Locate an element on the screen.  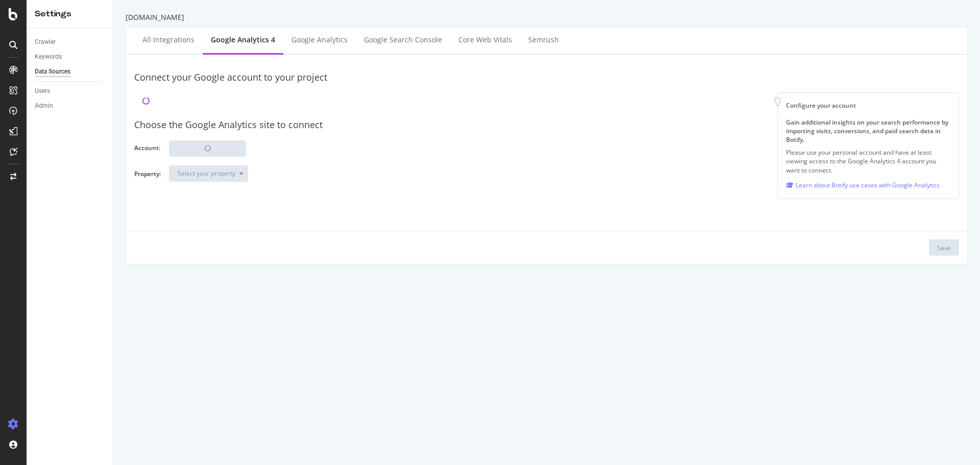
div: Save is located at coordinates (944, 247).